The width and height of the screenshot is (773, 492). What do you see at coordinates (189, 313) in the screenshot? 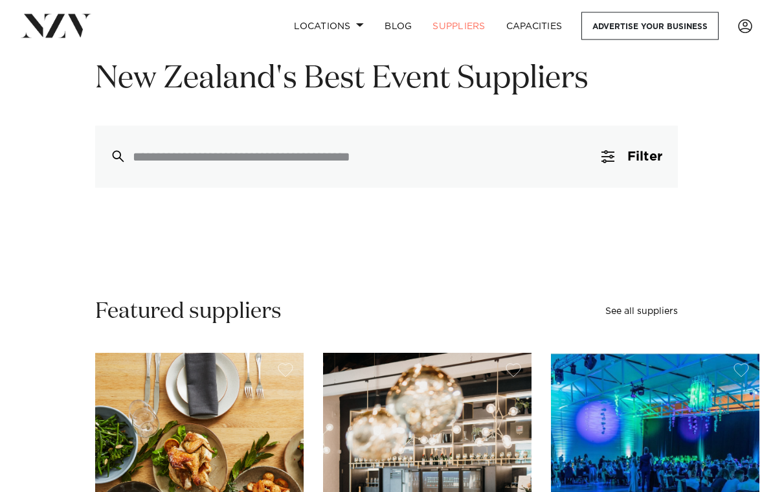
I see `h2: Featured suppliers` at bounding box center [189, 313].